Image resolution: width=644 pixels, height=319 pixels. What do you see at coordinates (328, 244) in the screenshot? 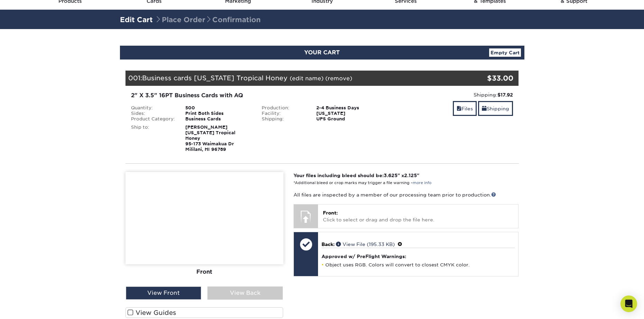
I see `span: Back:` at bounding box center [328, 244].